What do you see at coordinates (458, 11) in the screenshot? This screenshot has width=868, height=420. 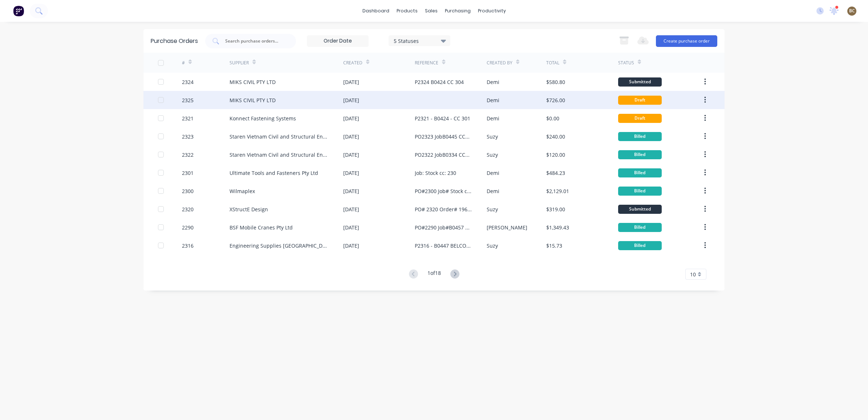 I see `div: purchasing` at bounding box center [458, 11].